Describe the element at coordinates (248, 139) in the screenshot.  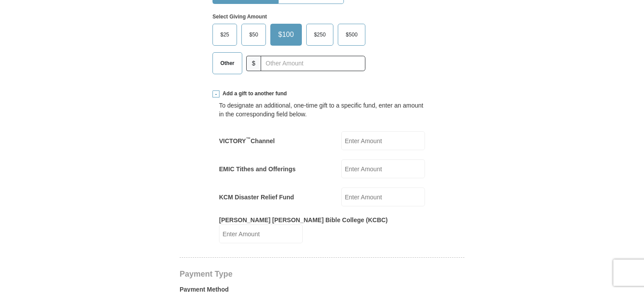
I see `sup: ™` at that location.